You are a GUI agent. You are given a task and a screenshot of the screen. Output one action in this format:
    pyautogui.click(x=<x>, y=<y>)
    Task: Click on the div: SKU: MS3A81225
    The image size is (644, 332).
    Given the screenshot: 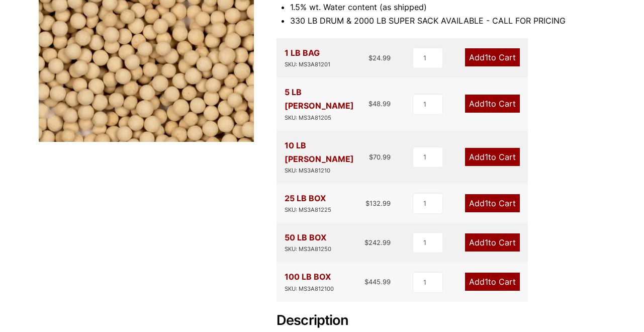 What is the action you would take?
    pyautogui.click(x=308, y=209)
    